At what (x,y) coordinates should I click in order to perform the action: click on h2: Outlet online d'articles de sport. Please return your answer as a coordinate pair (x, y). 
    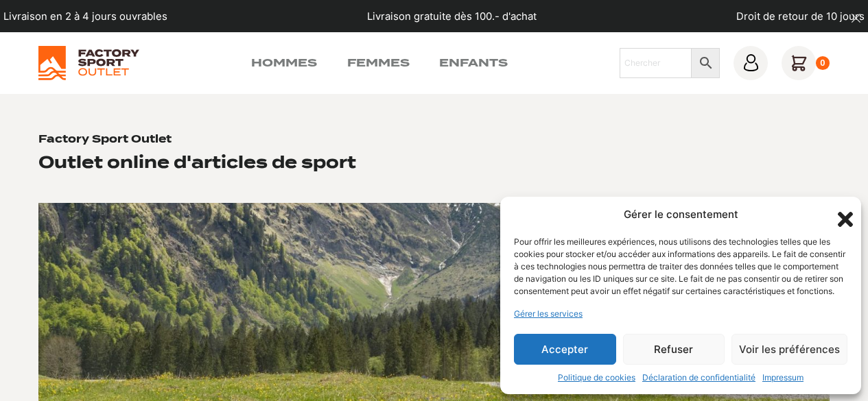
    Looking at the image, I should click on (197, 163).